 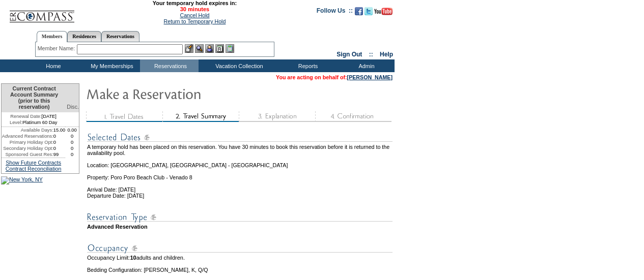 I want to click on span: Disc., so click(x=72, y=107).